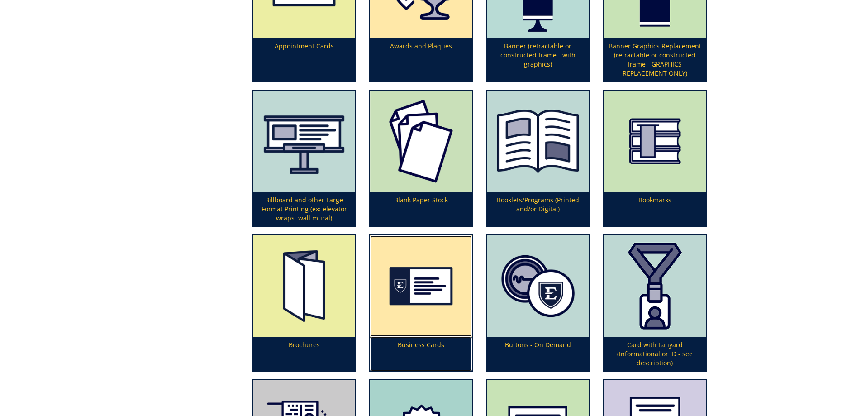 The width and height of the screenshot is (842, 416). Describe the element at coordinates (304, 354) in the screenshot. I see `p: Brochures` at that location.